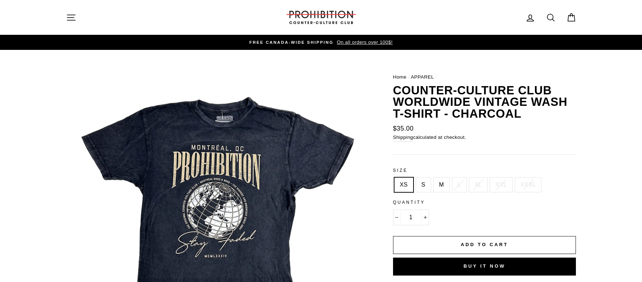 This screenshot has height=282, width=642. Describe the element at coordinates (484, 267) in the screenshot. I see `button: Buy it now` at that location.